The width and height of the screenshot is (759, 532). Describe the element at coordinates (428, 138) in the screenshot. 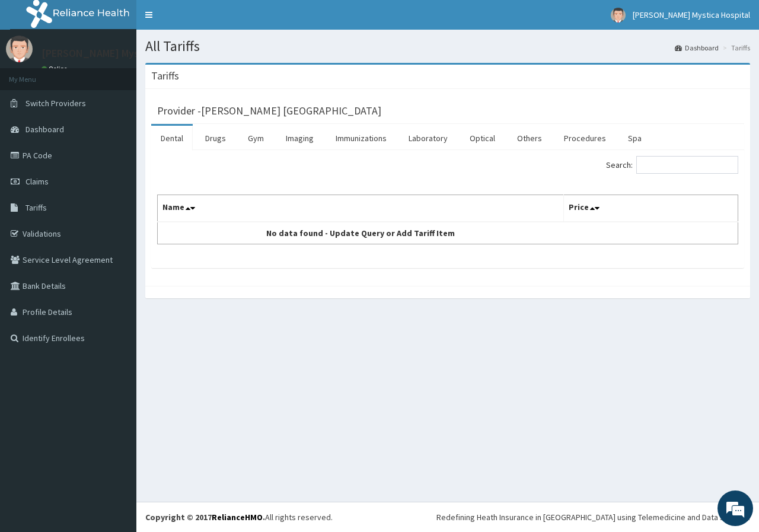

I see `a: Laboratory` at that location.